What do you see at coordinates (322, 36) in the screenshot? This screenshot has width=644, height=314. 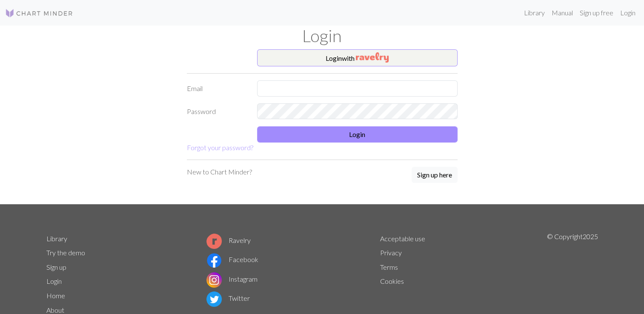 I see `h1: Login` at bounding box center [322, 36].